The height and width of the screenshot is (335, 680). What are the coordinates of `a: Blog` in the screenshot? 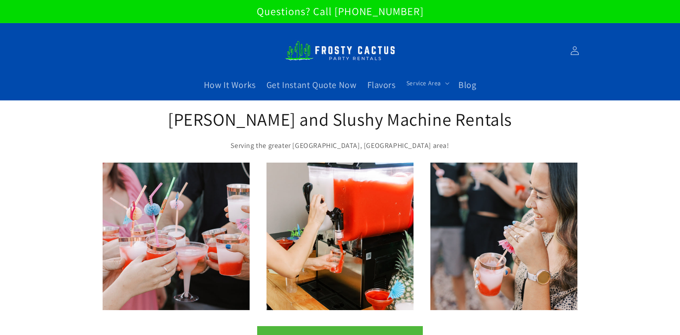 It's located at (467, 85).